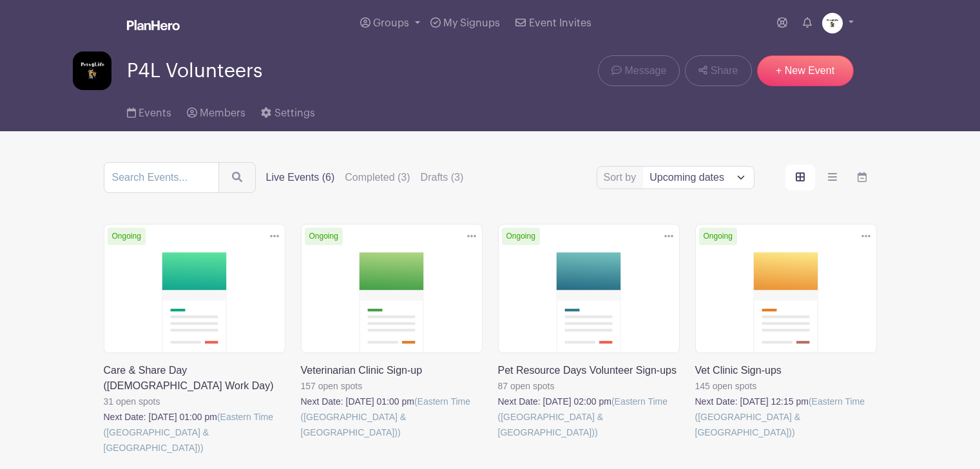 The width and height of the screenshot is (980, 469). Describe the element at coordinates (645, 71) in the screenshot. I see `span: Message` at that location.